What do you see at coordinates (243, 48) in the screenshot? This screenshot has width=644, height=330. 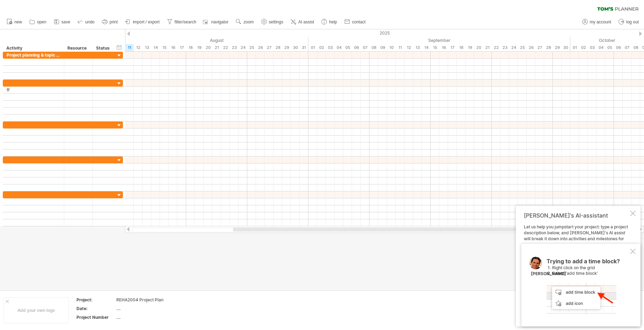 I see `div: Sunday, 24 August 2025` at bounding box center [243, 48].